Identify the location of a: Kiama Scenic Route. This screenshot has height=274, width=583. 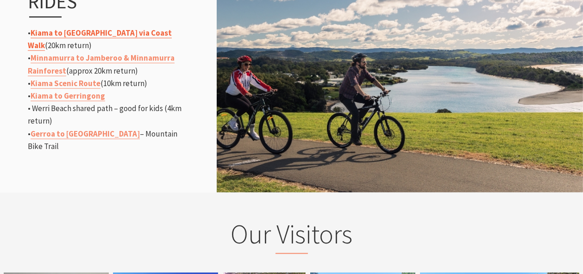
(65, 83).